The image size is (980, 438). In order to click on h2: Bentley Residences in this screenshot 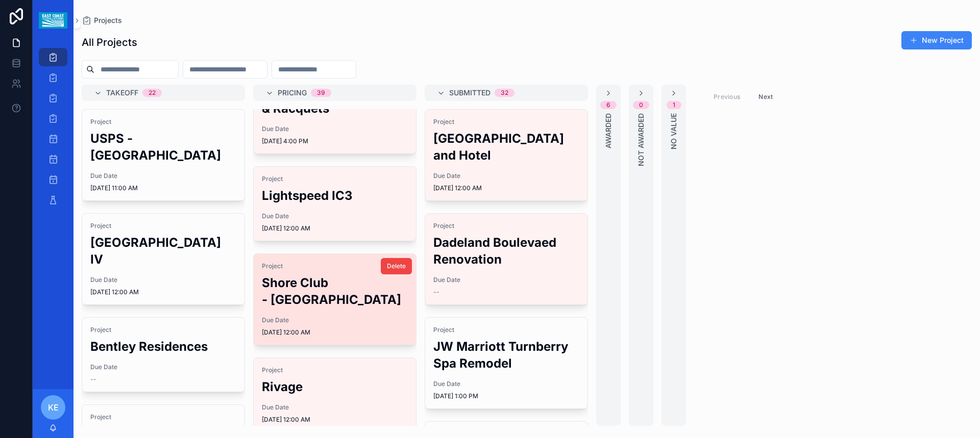, I will do `click(163, 346)`.